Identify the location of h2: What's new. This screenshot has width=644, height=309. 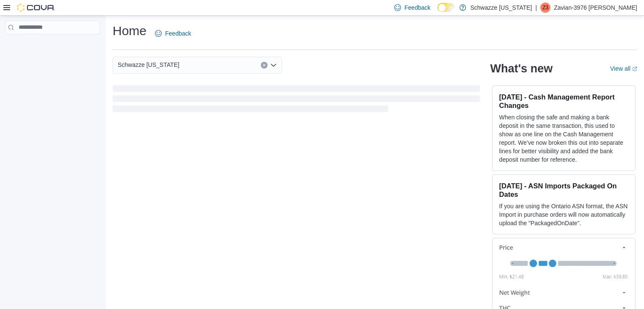
(521, 69).